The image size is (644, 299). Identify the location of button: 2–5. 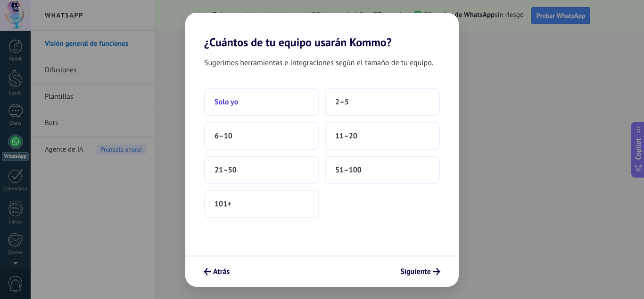
(383, 102).